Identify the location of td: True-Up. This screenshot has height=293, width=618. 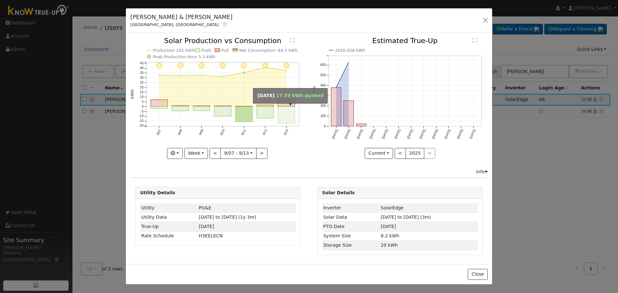
(169, 227).